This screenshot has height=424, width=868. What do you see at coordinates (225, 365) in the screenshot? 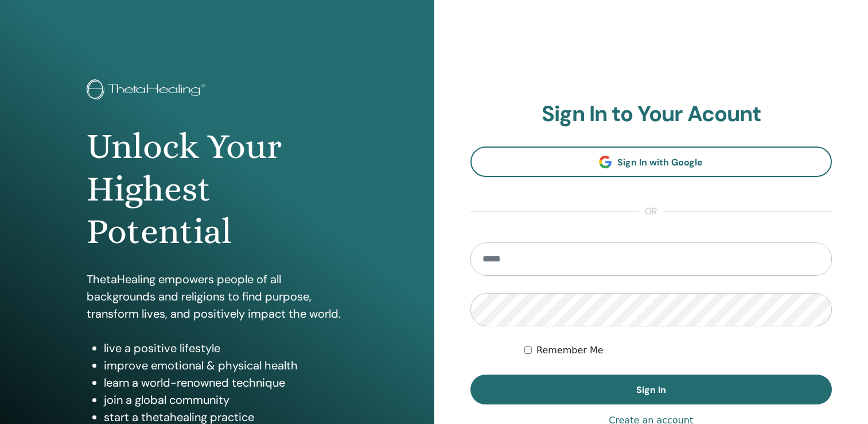
I see `li: improve emotional & physical health` at bounding box center [225, 365].